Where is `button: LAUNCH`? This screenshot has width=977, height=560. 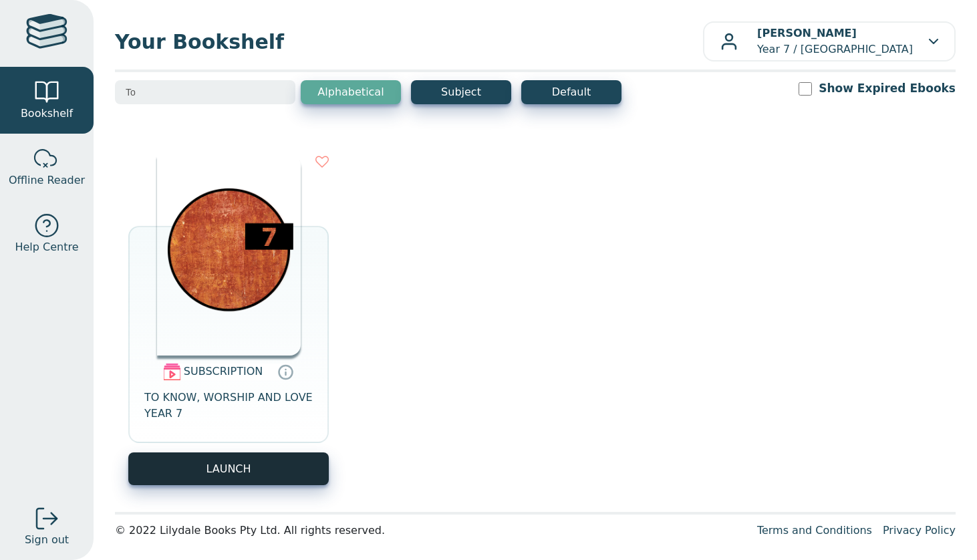 button: LAUNCH is located at coordinates (229, 468).